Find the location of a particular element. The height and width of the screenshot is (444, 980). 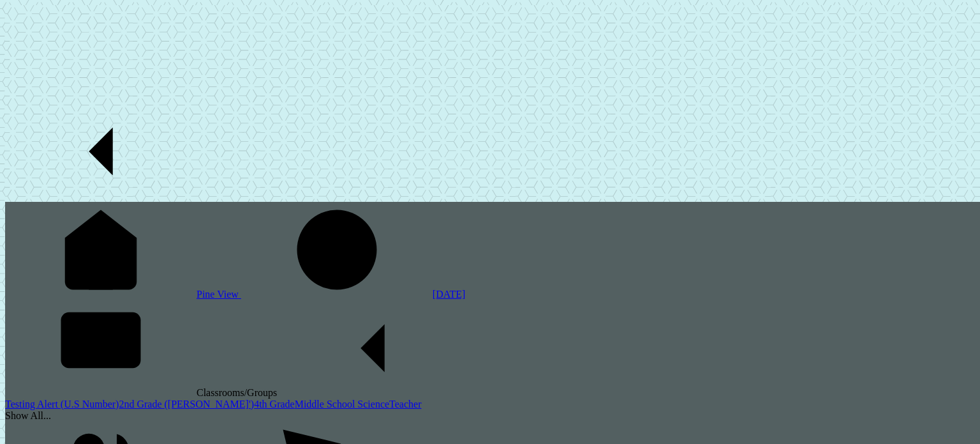

a: Middle School Science is located at coordinates (342, 403).